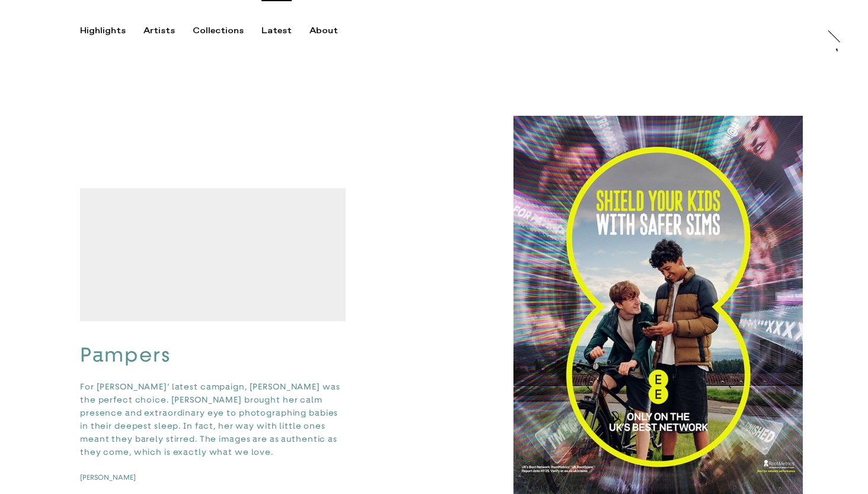  What do you see at coordinates (213, 355) in the screenshot?
I see `h3: Pampers` at bounding box center [213, 355].